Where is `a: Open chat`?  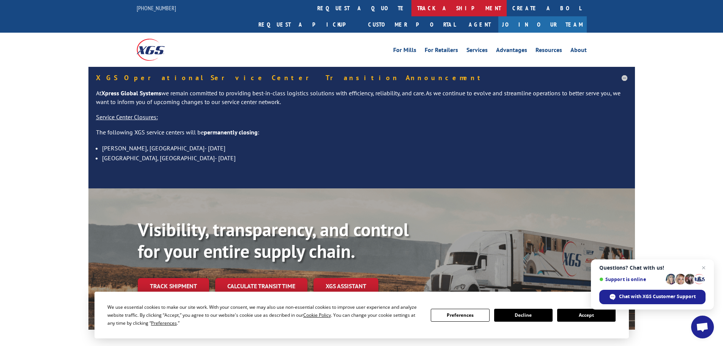
a: Open chat is located at coordinates (702, 327).